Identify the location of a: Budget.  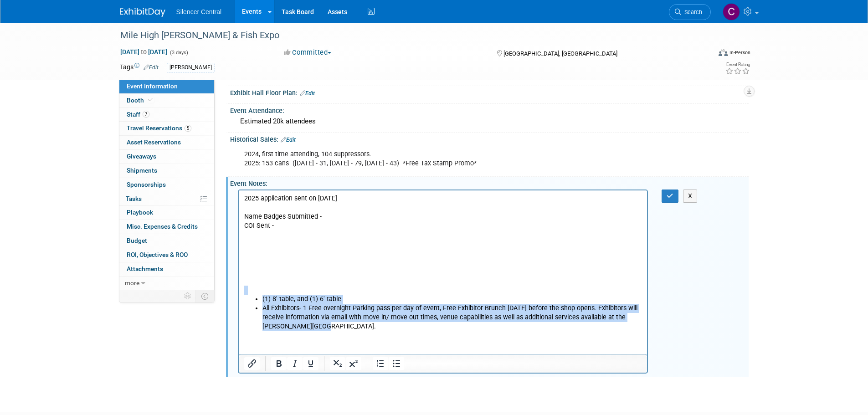
(166, 241).